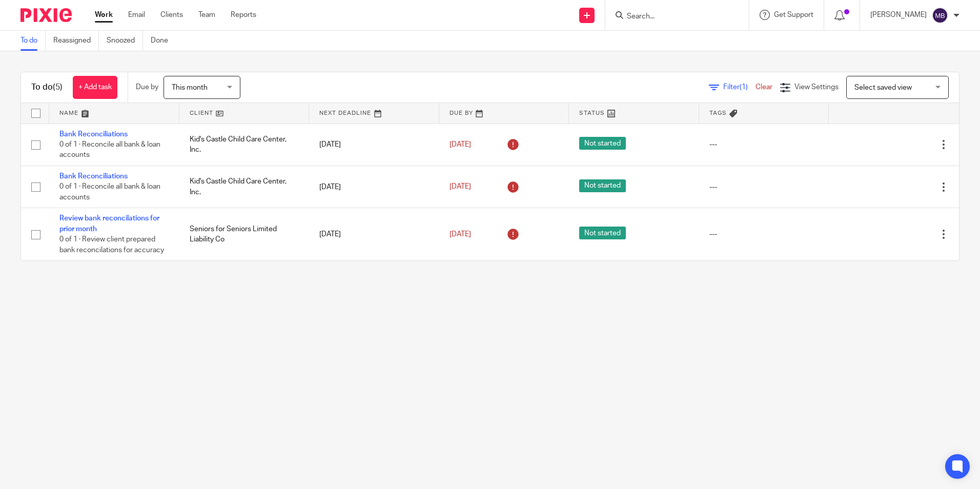  I want to click on h1: To do, so click(46, 87).